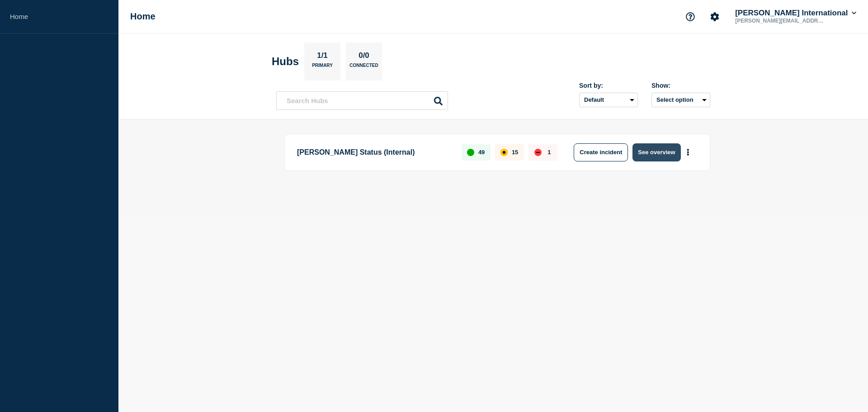 This screenshot has width=868, height=412. Describe the element at coordinates (715, 17) in the screenshot. I see `button: Account settings` at that location.